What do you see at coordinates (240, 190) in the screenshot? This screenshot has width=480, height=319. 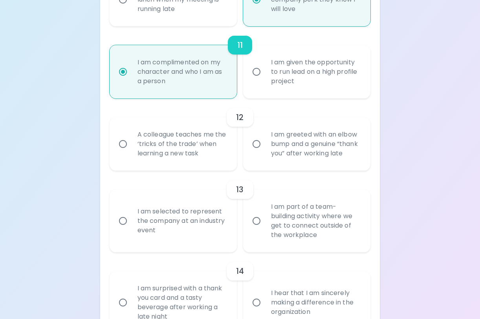 I see `h6: 13` at bounding box center [240, 190].